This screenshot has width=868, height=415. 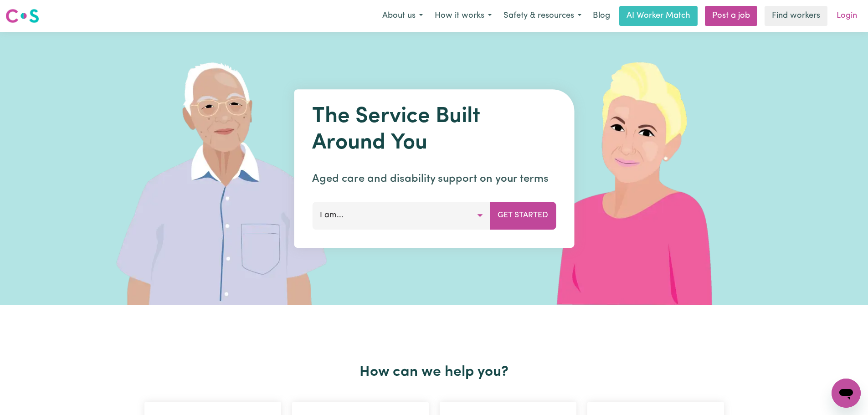 What do you see at coordinates (542, 16) in the screenshot?
I see `button: Safety & resources` at bounding box center [542, 16].